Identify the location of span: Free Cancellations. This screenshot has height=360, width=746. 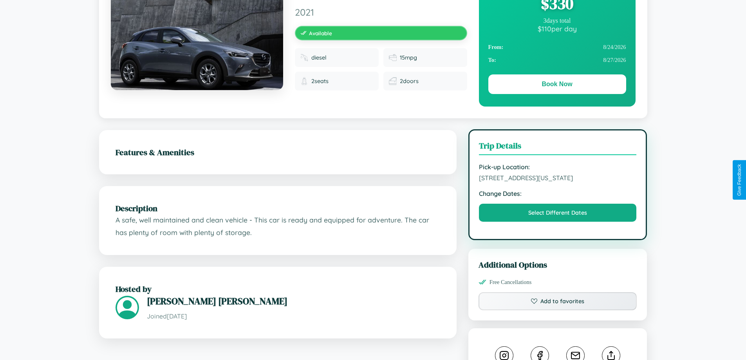
(511, 282).